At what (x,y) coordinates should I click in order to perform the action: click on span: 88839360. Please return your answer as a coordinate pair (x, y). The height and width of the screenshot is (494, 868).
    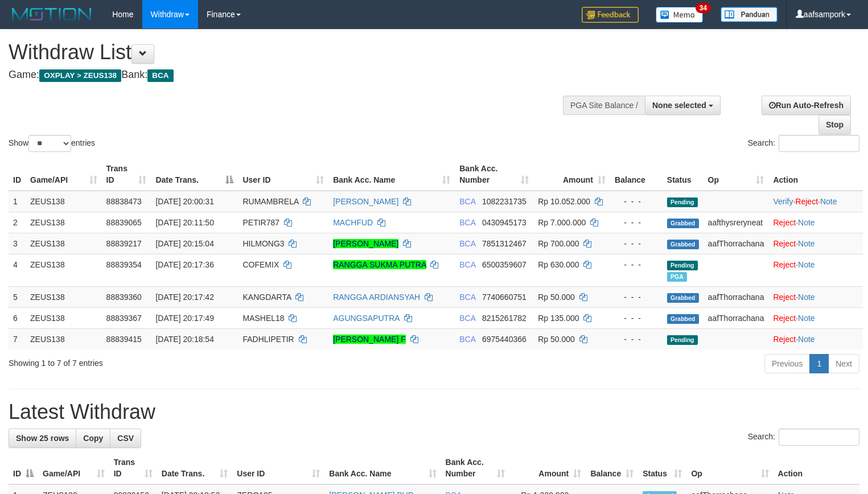
    Looking at the image, I should click on (124, 298).